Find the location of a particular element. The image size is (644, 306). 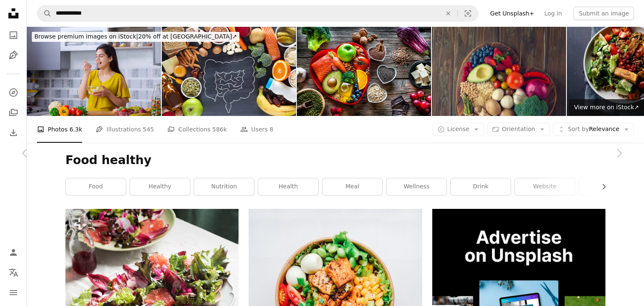

span: View more on iStock ↗ is located at coordinates (606, 107).